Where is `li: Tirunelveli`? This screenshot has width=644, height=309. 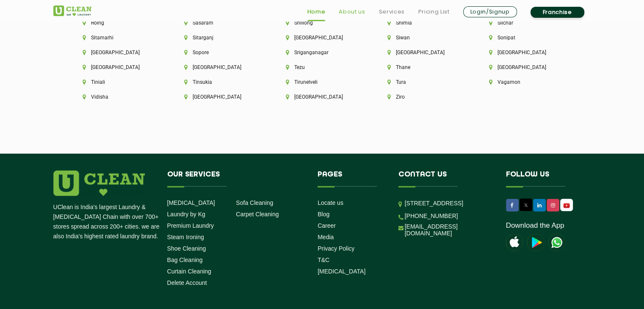
li: Tirunelveli is located at coordinates (322, 82).